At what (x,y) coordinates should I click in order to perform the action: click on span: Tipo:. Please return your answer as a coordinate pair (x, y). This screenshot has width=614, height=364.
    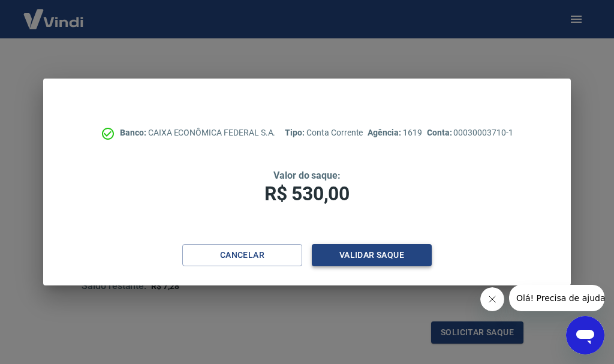
    Looking at the image, I should click on (296, 132).